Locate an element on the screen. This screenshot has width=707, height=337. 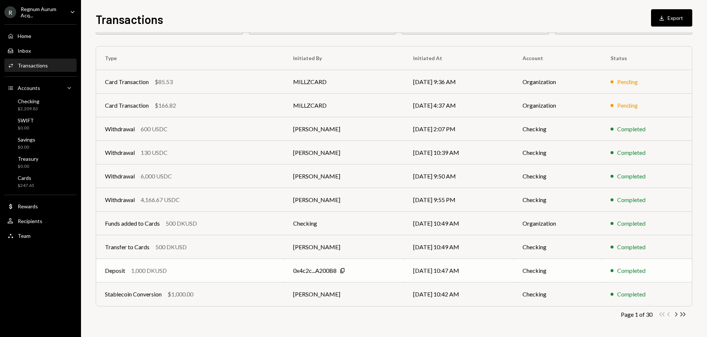
div: $166.82 is located at coordinates (165, 105).